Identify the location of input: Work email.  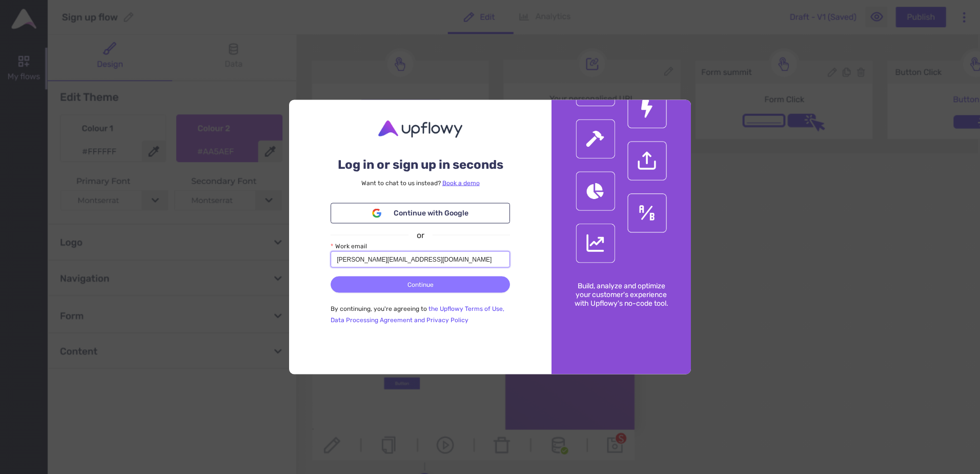
(420, 259).